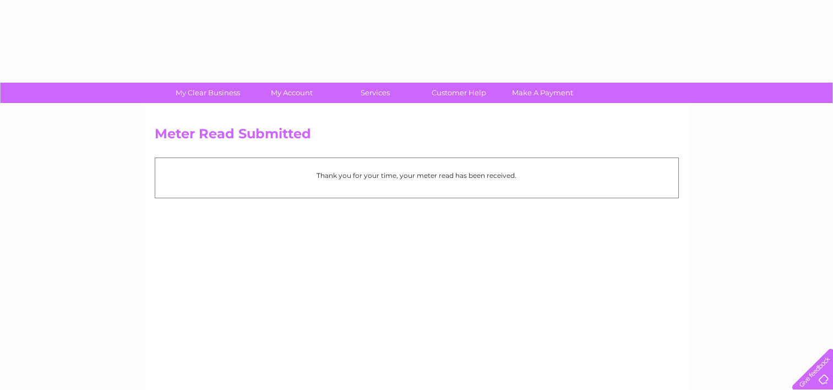  I want to click on h2: Meter Read Submitted, so click(417, 136).